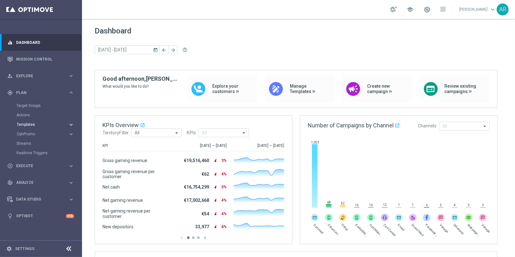 The width and height of the screenshot is (515, 257). I want to click on div: play_circle_outline Execute keyboard_arrow_right, so click(41, 166).